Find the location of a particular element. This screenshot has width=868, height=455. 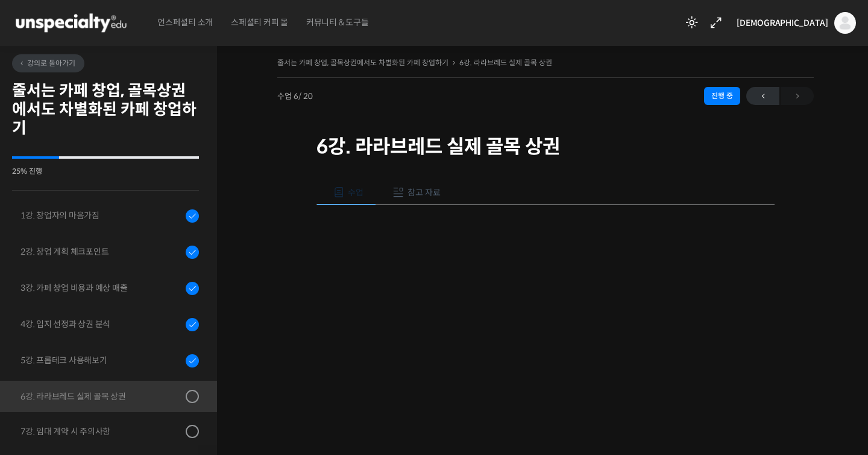

a: 줄서는 카페 창업, 골목상권에서도 차별화된 카페 창업하기 is located at coordinates (363, 62).